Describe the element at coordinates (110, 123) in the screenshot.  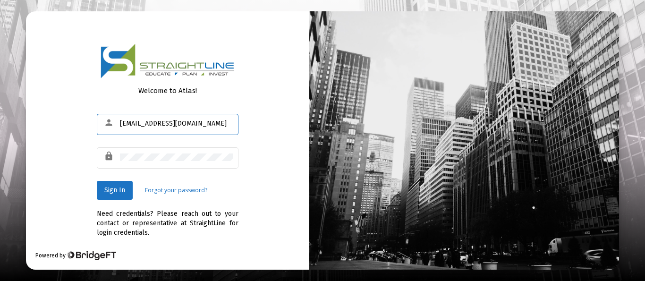
I see `mat-icon: person` at that location.